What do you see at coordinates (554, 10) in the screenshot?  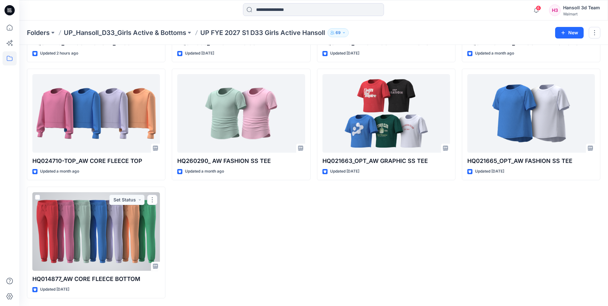 I see `div: H3` at bounding box center [554, 10].